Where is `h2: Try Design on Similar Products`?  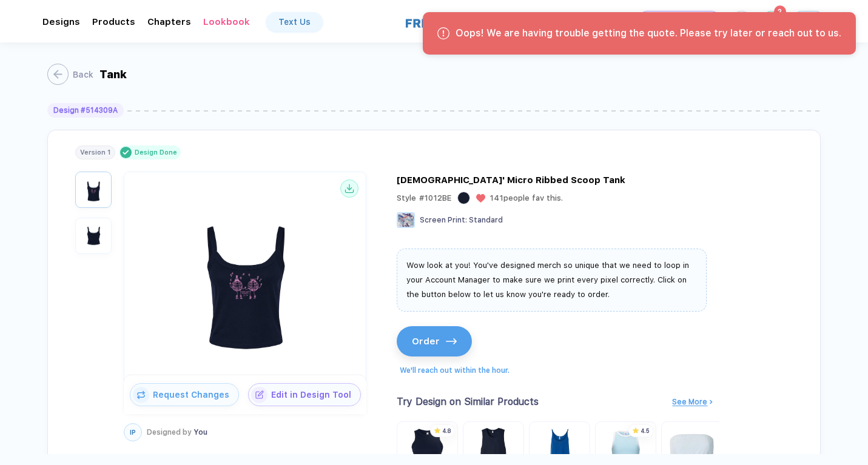
h2: Try Design on Similar Products is located at coordinates (468, 403).